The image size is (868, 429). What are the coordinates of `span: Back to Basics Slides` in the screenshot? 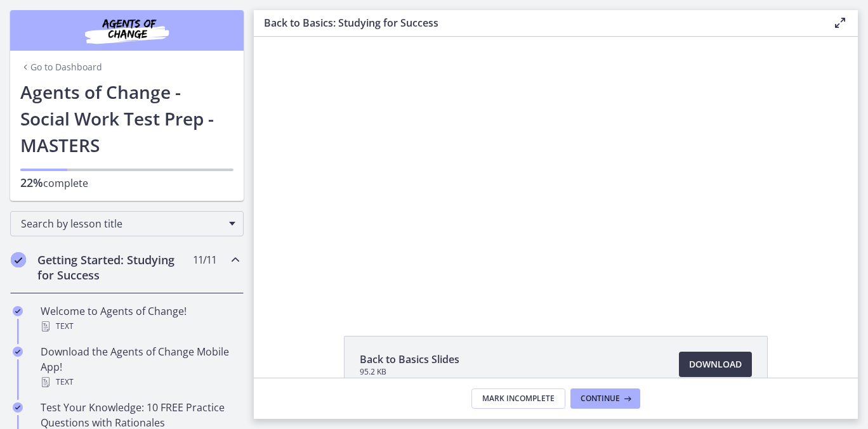 It's located at (409, 360).